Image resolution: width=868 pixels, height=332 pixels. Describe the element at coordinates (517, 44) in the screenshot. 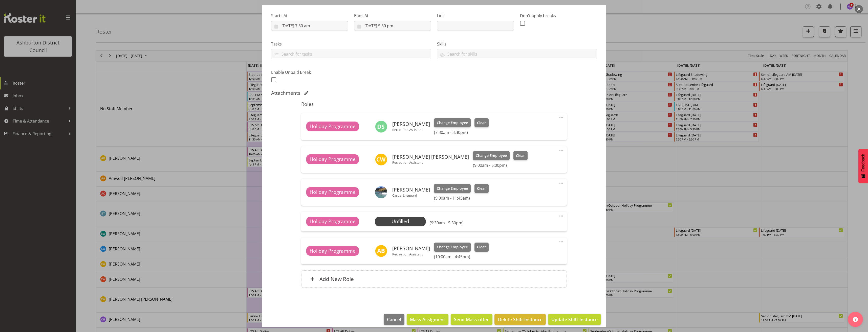

I see `label: Skills` at that location.